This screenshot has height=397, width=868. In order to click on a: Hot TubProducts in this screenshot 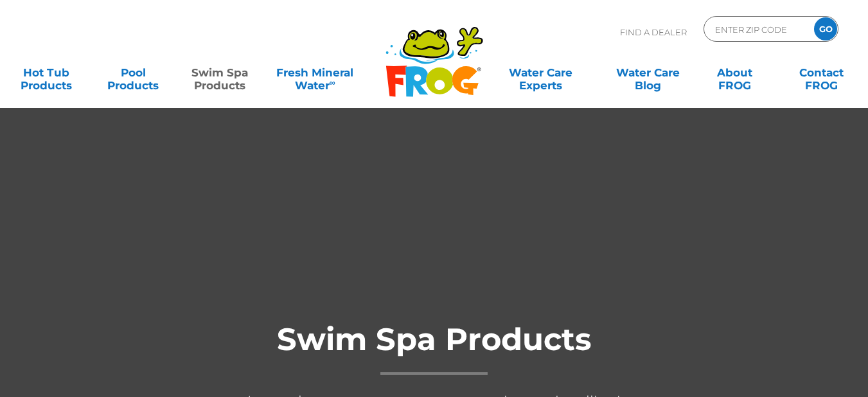, I will do `click(46, 73)`.